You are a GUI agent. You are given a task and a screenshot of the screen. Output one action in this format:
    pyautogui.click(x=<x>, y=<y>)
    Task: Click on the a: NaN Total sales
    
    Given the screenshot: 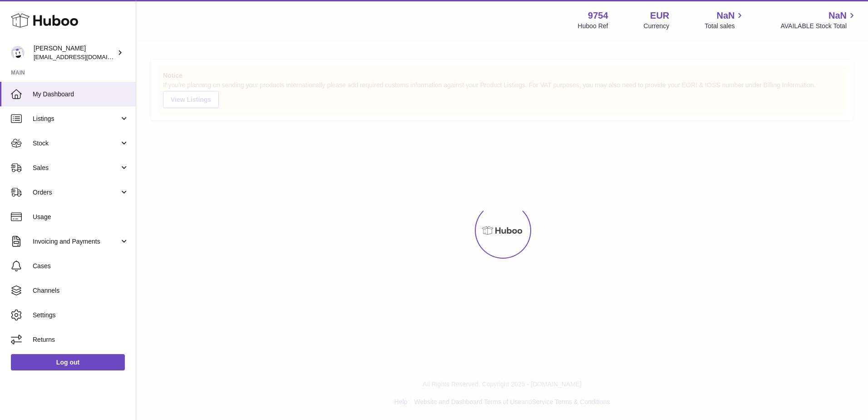 What is the action you would take?
    pyautogui.click(x=725, y=20)
    